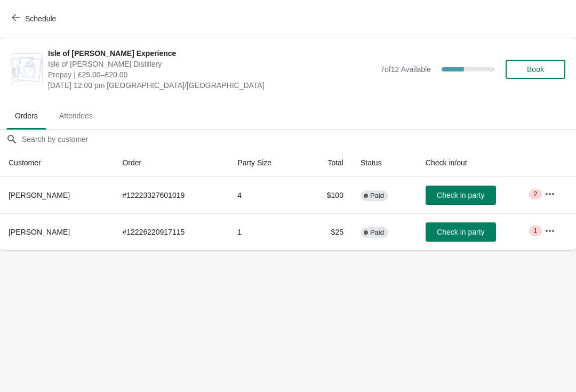 The height and width of the screenshot is (392, 576). What do you see at coordinates (405, 69) in the screenshot?
I see `span: 7 of 12 Available` at bounding box center [405, 69].